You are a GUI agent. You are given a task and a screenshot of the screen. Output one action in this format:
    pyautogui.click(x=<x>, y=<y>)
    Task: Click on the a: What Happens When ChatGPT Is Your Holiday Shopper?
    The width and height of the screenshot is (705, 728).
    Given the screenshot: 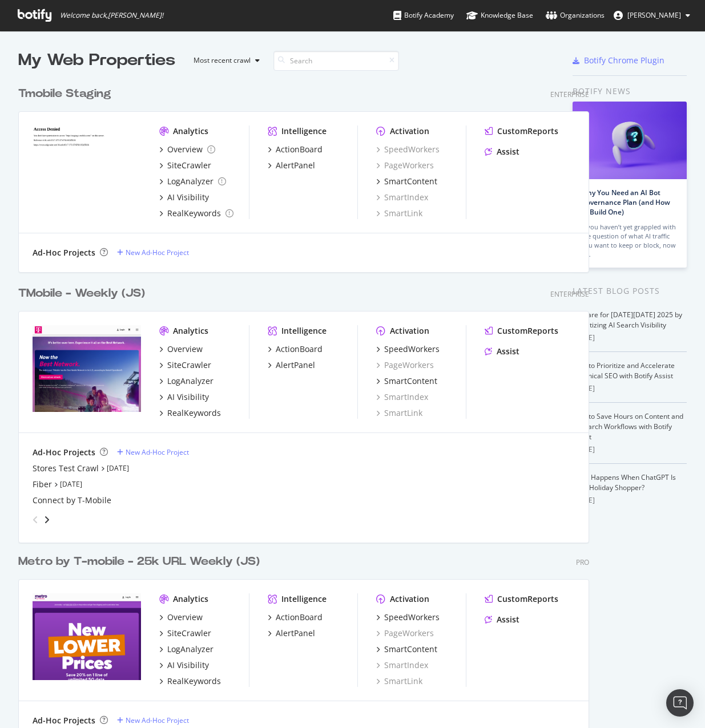 What is the action you would take?
    pyautogui.click(x=624, y=482)
    